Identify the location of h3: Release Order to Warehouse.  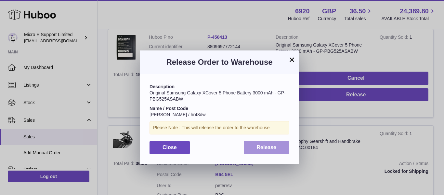
(219, 62).